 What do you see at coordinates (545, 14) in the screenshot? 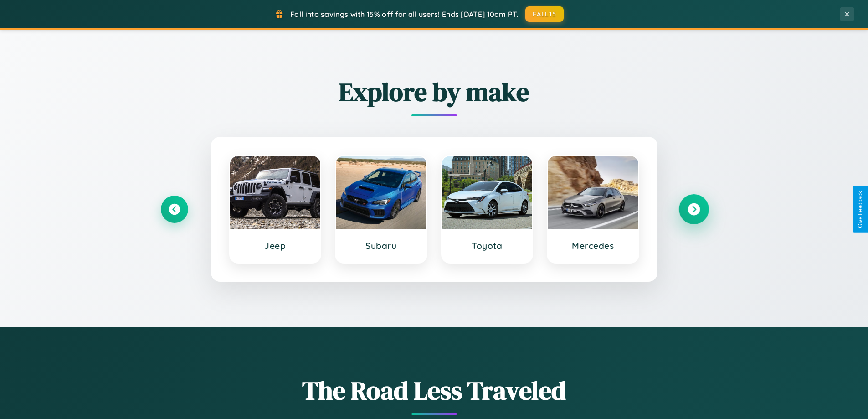
I see `button: FALL15` at bounding box center [545, 14].